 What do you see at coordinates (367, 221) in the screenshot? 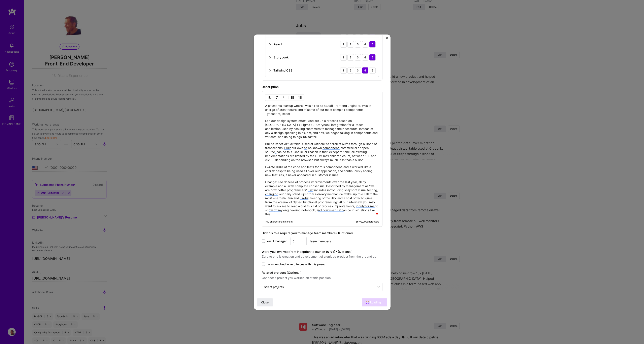
I see `div: 1667 / 2,000 characters` at bounding box center [367, 221].